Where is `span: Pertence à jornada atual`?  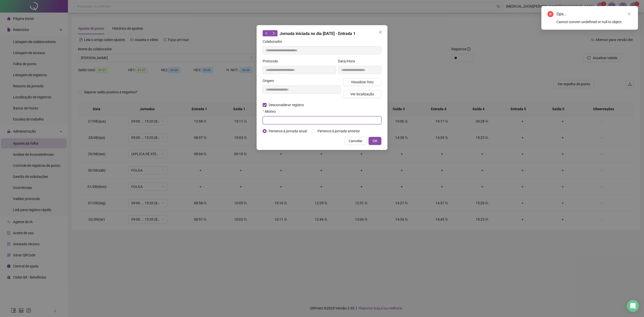 span: Pertence à jornada atual is located at coordinates (288, 131).